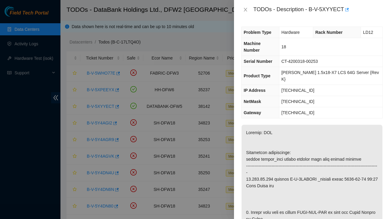 Image resolution: width=390 pixels, height=219 pixels. What do you see at coordinates (290, 32) in the screenshot?
I see `span: Hardware` at bounding box center [290, 32].